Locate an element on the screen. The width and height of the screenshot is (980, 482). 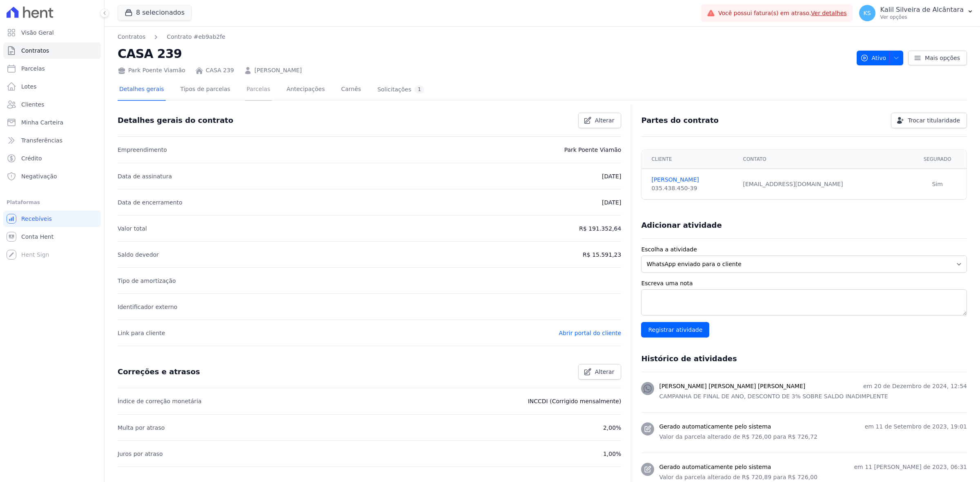
td: Sim is located at coordinates (938, 184).